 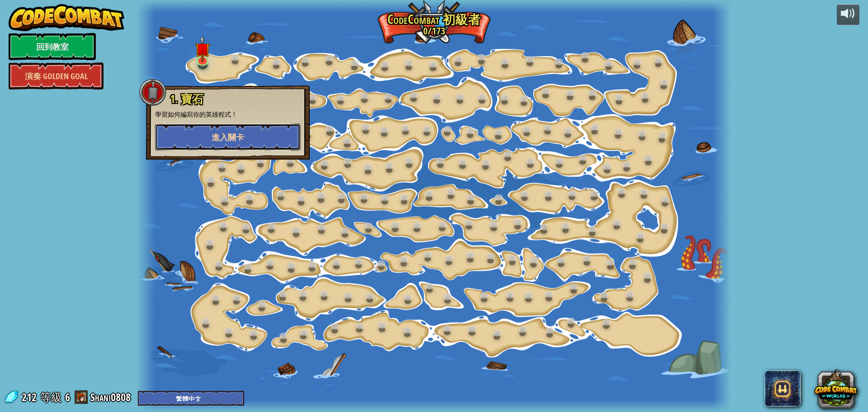 I want to click on img: CodeCombat - Learn how to code by playing a game, so click(x=66, y=18).